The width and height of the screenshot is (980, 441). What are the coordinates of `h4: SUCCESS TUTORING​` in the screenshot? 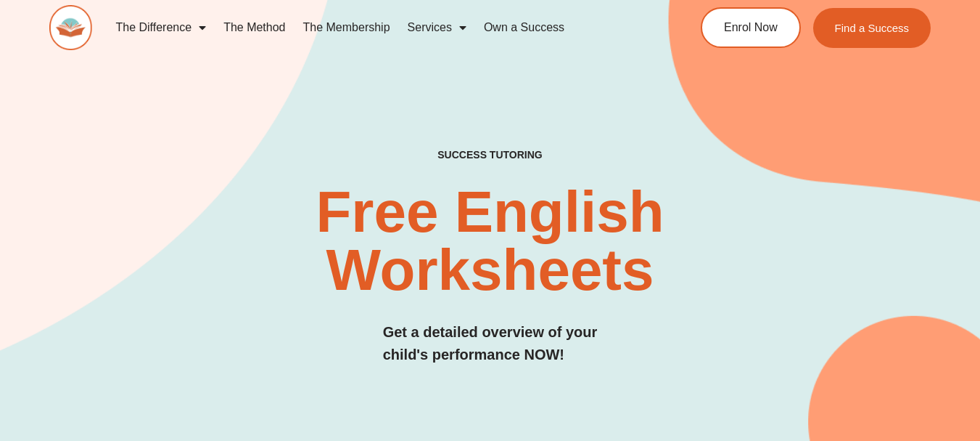 It's located at (490, 154).